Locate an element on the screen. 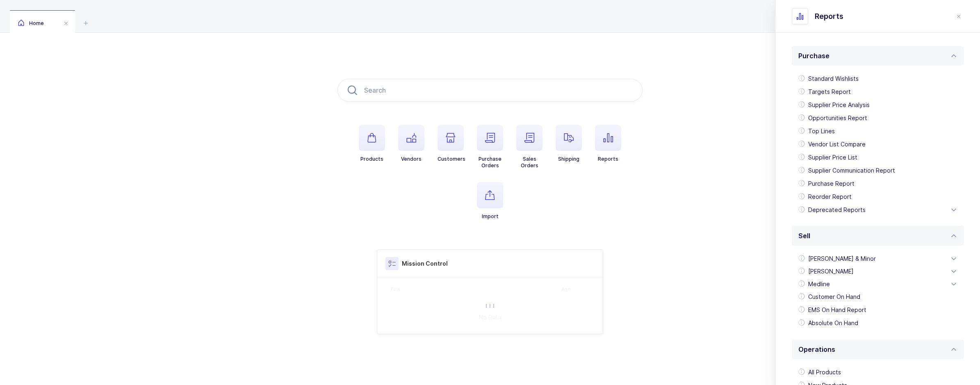  div: Supplier Price List is located at coordinates (878, 157).